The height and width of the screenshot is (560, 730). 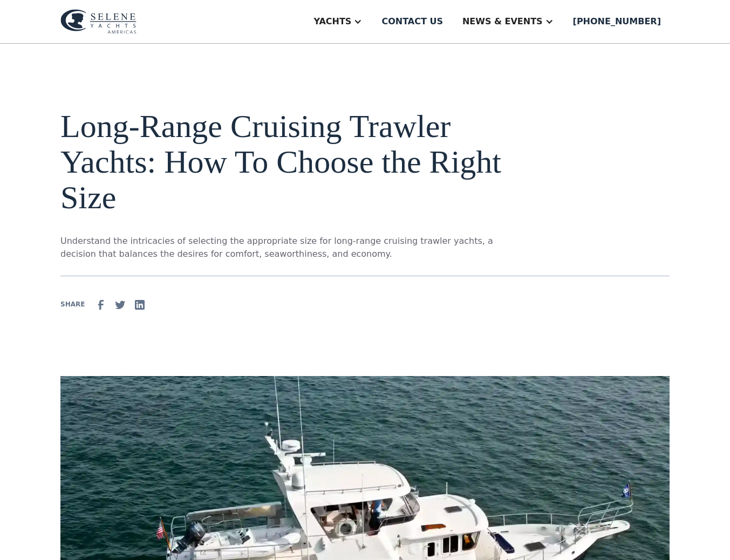 I want to click on img: logo, so click(x=98, y=22).